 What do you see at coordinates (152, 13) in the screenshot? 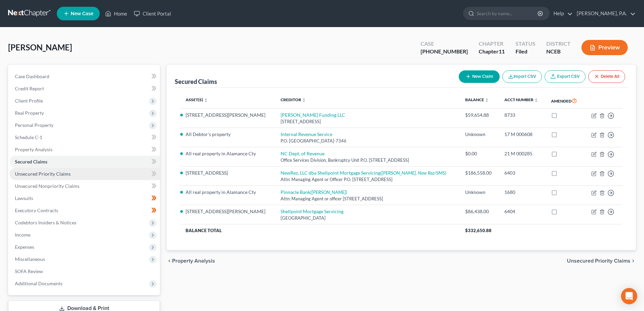
I see `a: Client Portal` at bounding box center [152, 13].